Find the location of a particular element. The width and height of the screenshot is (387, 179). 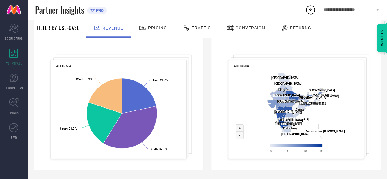

text: Haryana is located at coordinates (284, 90).